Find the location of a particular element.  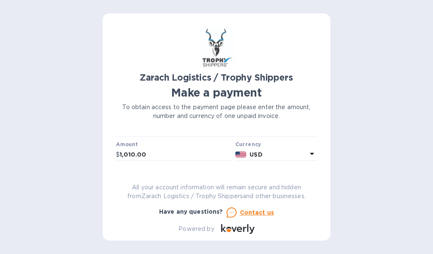

b: Zarach Logistics / Trophy Shippers is located at coordinates (216, 77).